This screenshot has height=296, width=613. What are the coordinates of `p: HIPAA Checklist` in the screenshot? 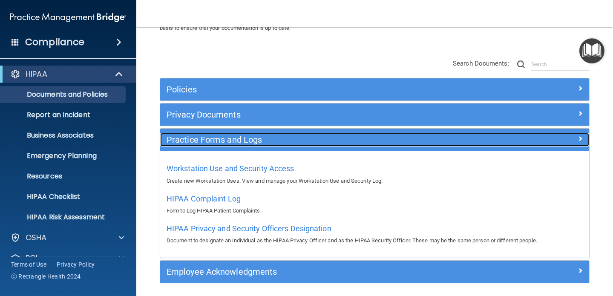 It's located at (63, 197).